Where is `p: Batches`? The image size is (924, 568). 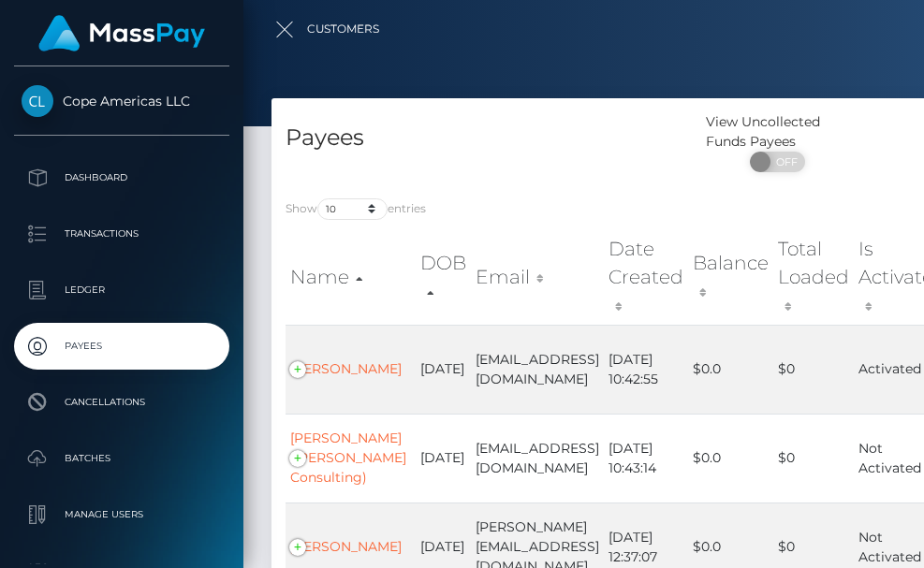
p: Batches is located at coordinates (121, 458).